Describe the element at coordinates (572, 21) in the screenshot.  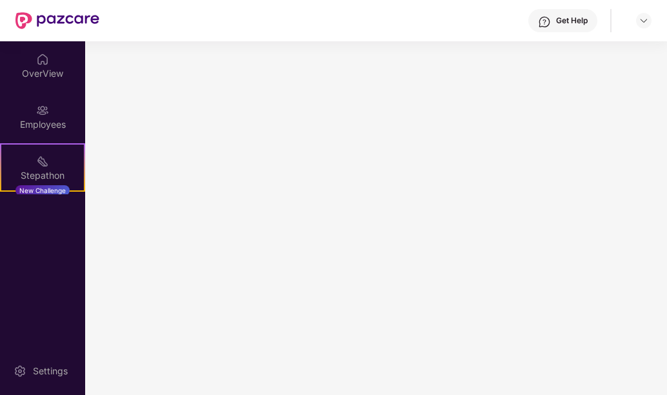
I see `div: Get Help` at that location.